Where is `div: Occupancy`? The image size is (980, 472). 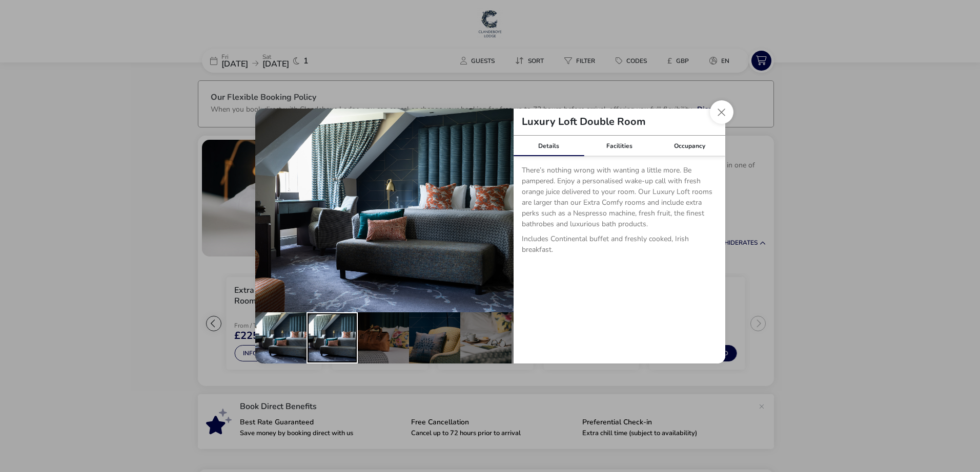
div: Occupancy is located at coordinates (690, 146).